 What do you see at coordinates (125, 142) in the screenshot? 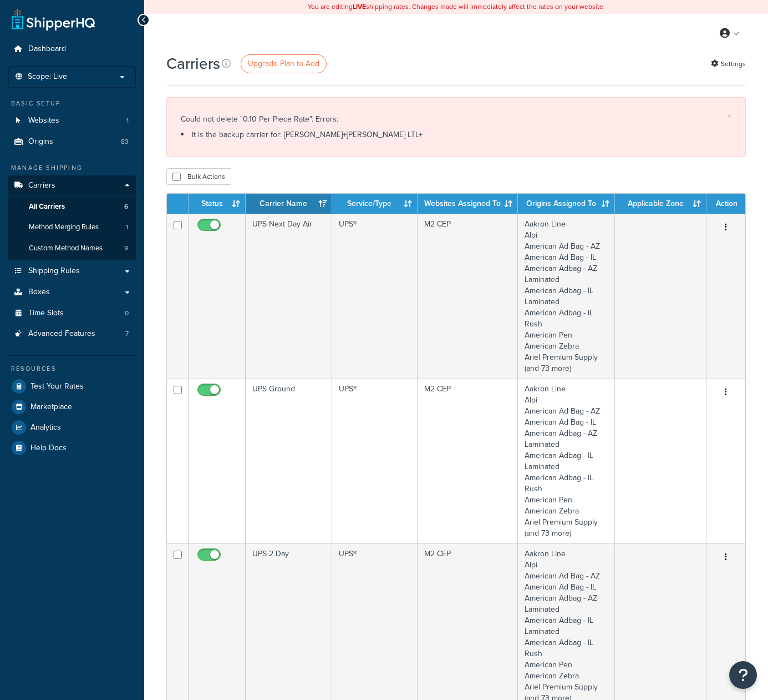
I see `span: 83` at bounding box center [125, 142].